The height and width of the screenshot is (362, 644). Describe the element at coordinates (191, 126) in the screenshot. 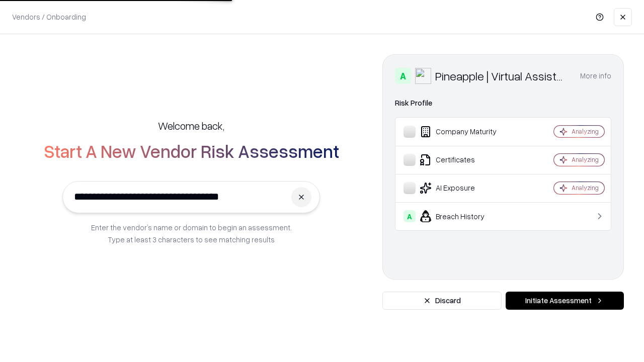

I see `h5: Welcome back,` at that location.